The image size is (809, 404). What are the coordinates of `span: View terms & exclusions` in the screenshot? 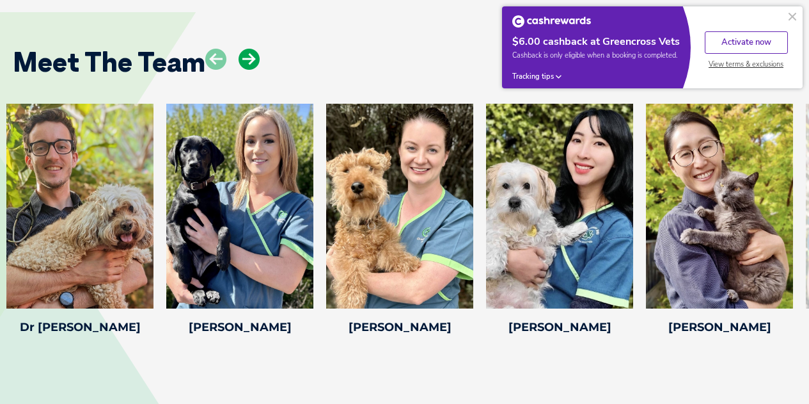 It's located at (746, 64).